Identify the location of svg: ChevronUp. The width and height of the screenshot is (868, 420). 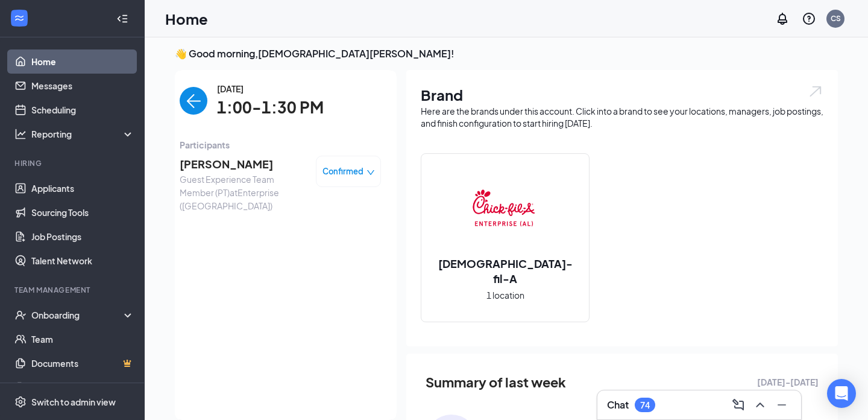
(760, 405).